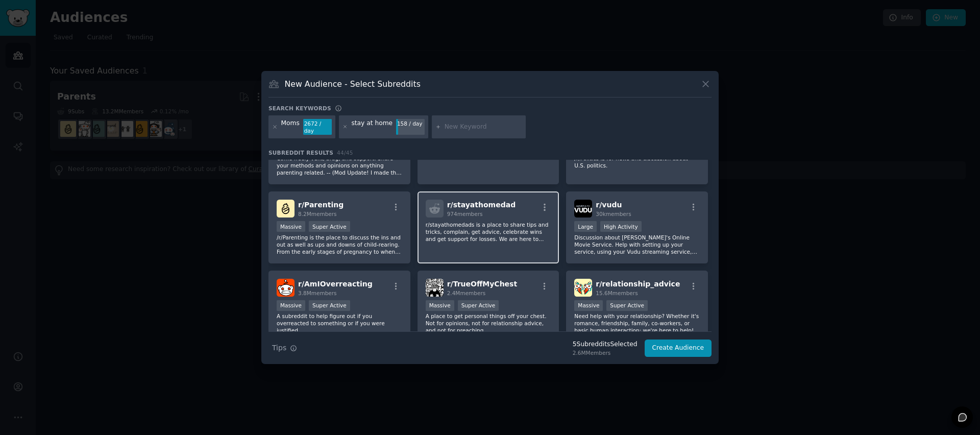 This screenshot has height=435, width=980. Describe the element at coordinates (279, 348) in the screenshot. I see `span: Tips` at that location.